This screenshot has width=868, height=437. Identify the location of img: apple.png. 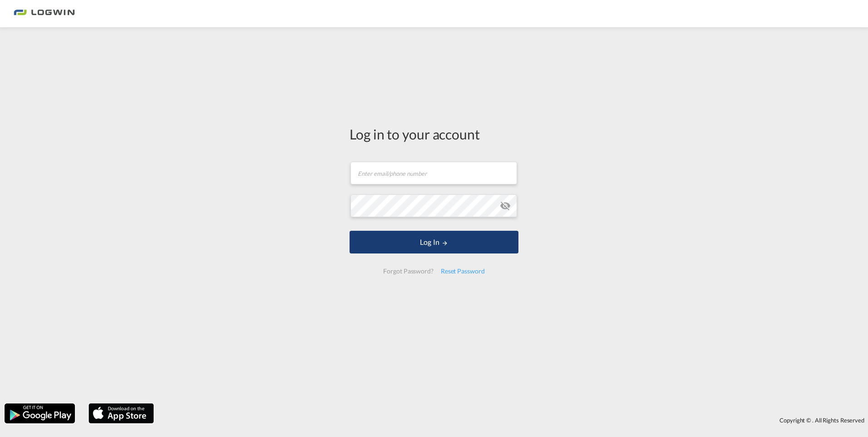
(121, 414).